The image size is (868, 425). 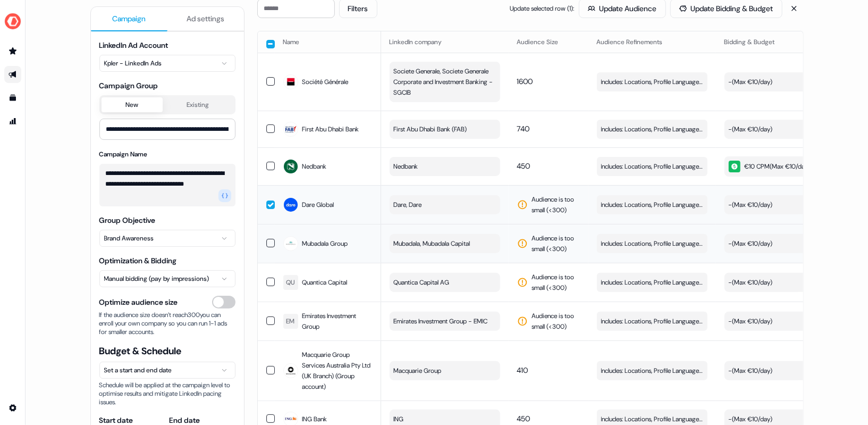 What do you see at coordinates (780, 42) in the screenshot?
I see `th: Bidding & Budget` at bounding box center [780, 42].